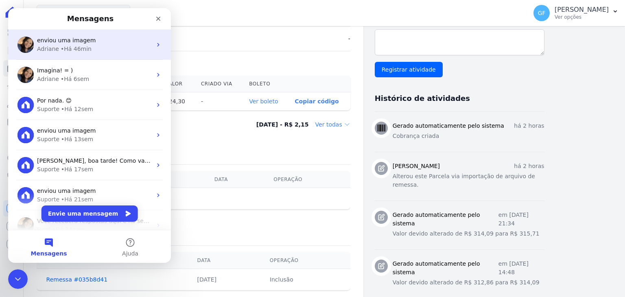 Image resolution: width=625 pixels, height=297 pixels. What do you see at coordinates (77, 280) in the screenshot?
I see `a: Remessa #035b8d41` at bounding box center [77, 280].